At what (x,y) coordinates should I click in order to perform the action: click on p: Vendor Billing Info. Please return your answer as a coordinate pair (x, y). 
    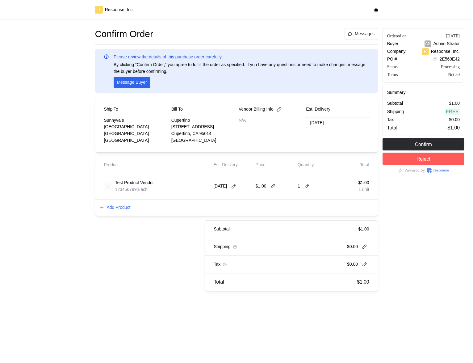
    Looking at the image, I should click on (256, 109).